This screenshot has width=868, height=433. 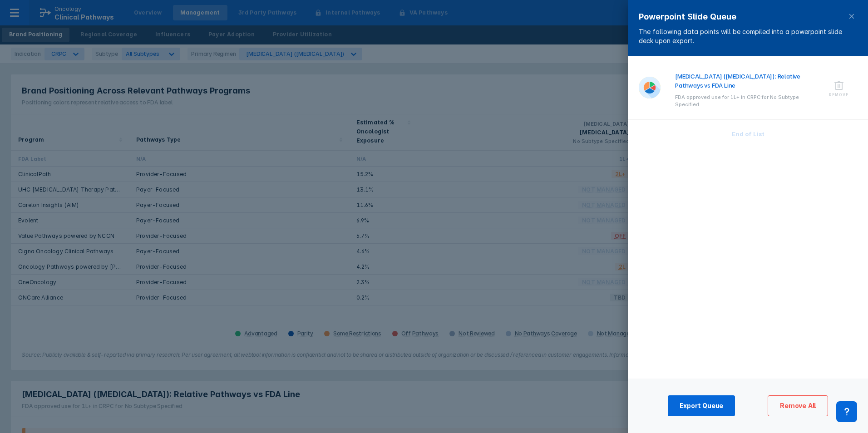 What do you see at coordinates (701, 406) in the screenshot?
I see `button: Export Queue` at bounding box center [701, 406].